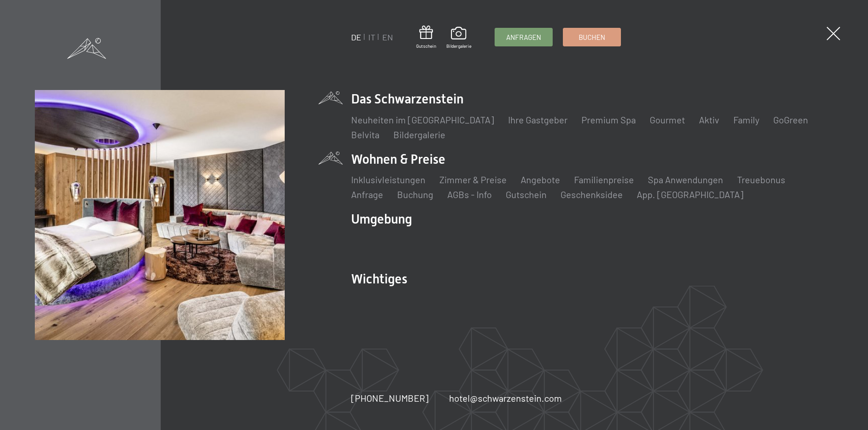  Describe the element at coordinates (372, 37) in the screenshot. I see `a: IT` at that location.